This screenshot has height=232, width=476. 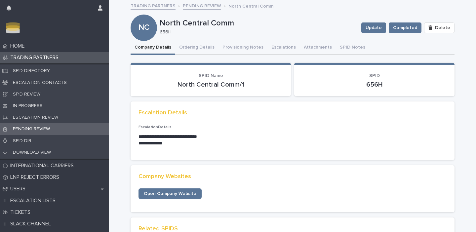 What do you see at coordinates (28, 106) in the screenshot?
I see `p: IN PROGRESS` at bounding box center [28, 106].